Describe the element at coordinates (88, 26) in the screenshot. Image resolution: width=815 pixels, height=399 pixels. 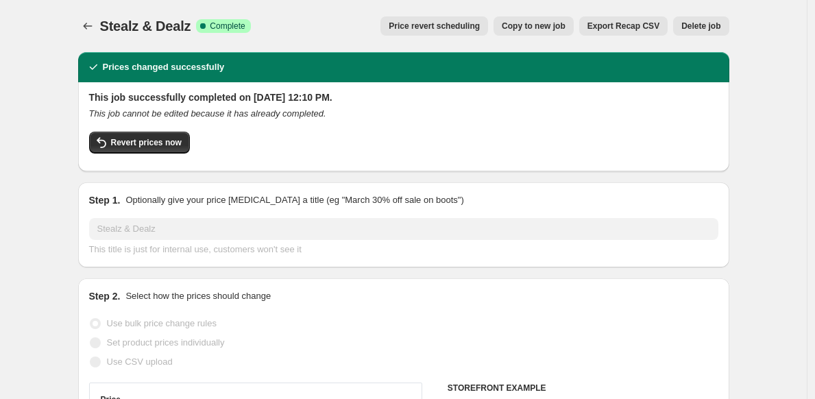
I see `button: Price change jobs` at that location.